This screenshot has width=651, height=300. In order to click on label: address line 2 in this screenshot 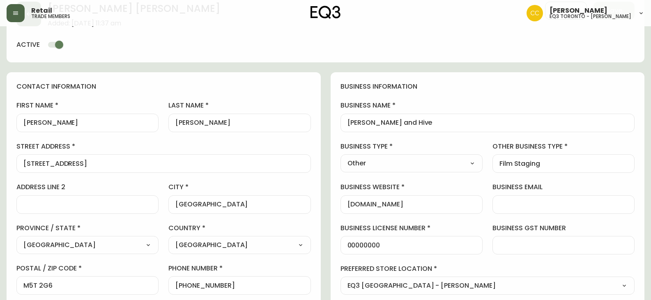, I will do `click(87, 187)`.